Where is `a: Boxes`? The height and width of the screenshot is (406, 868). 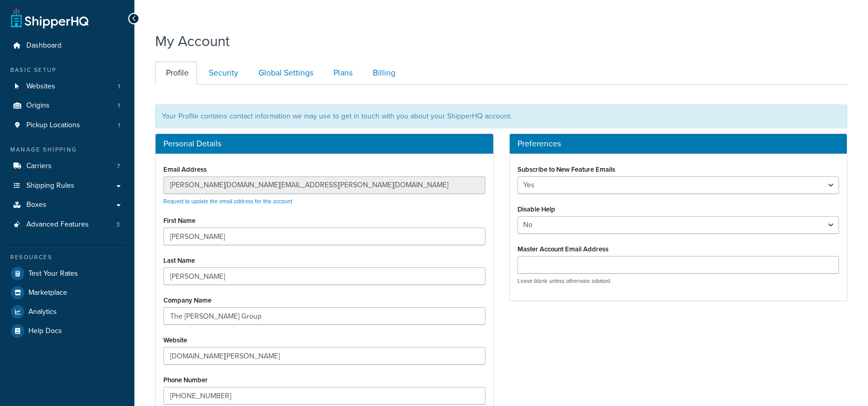 a: Boxes is located at coordinates (67, 205).